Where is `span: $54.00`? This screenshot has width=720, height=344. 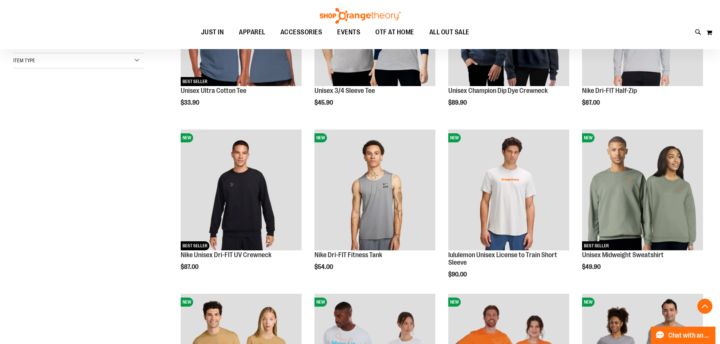
span: $54.00 is located at coordinates (324, 267).